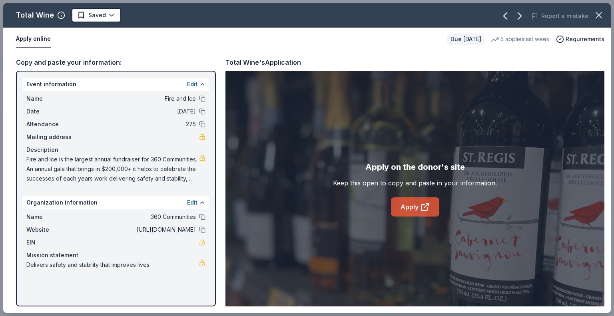 This screenshot has width=614, height=316. What do you see at coordinates (53, 137) in the screenshot?
I see `span: Mailing address` at bounding box center [53, 137].